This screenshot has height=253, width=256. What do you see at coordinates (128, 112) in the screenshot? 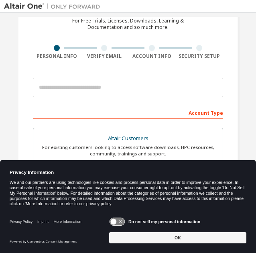
I see `div: Account Type` at bounding box center [128, 112].